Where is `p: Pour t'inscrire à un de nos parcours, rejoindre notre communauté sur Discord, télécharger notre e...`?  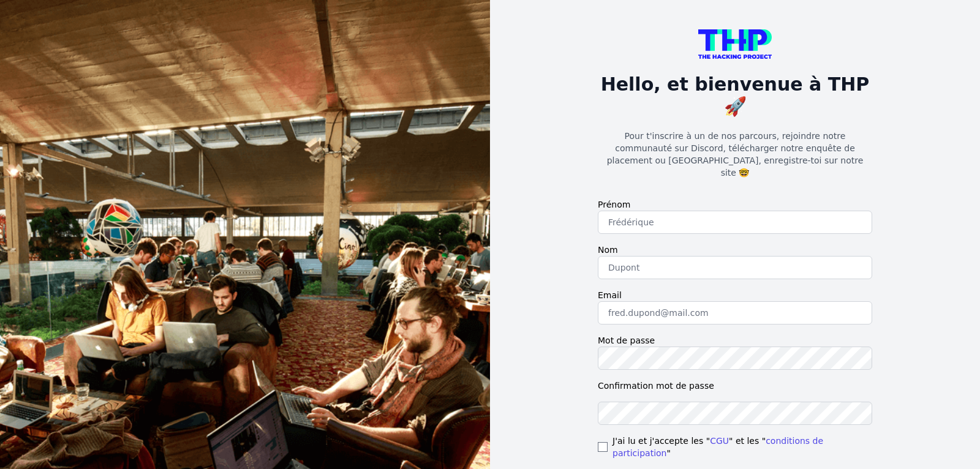 p: Pour t'inscrire à un de nos parcours, rejoindre notre communauté sur Discord, télécharger notre e... is located at coordinates (735, 155).